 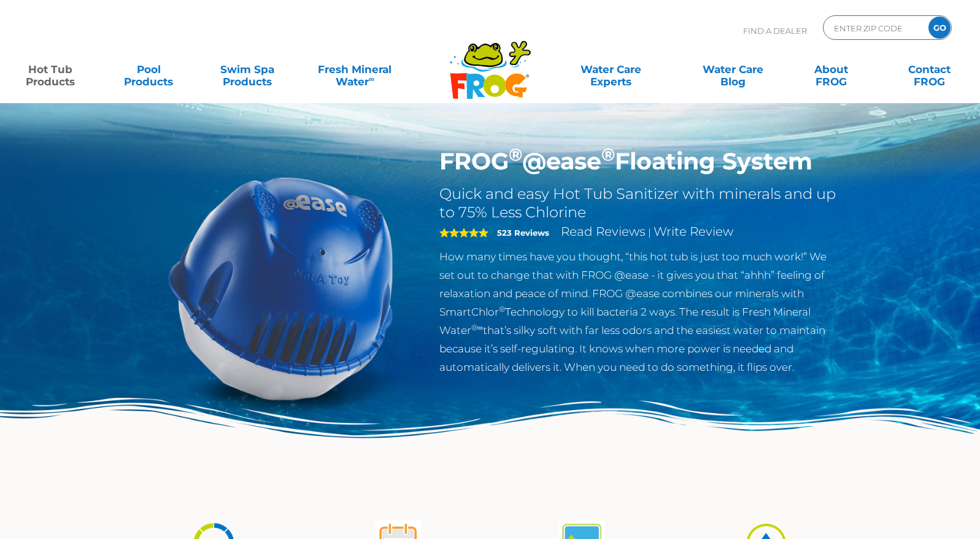 I want to click on p: How many times have you thought, “this hot tub is just too much work!” We set out to change that ..., so click(x=640, y=312).